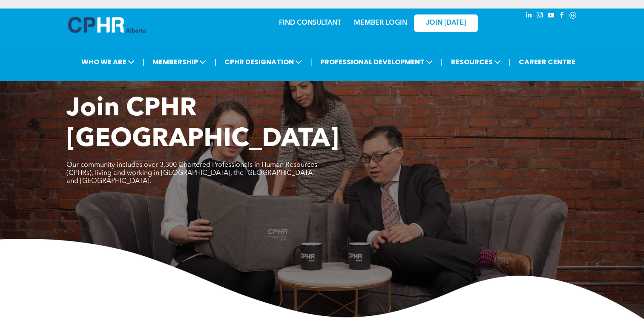  Describe the element at coordinates (179, 62) in the screenshot. I see `span: MEMBERSHIP` at that location.